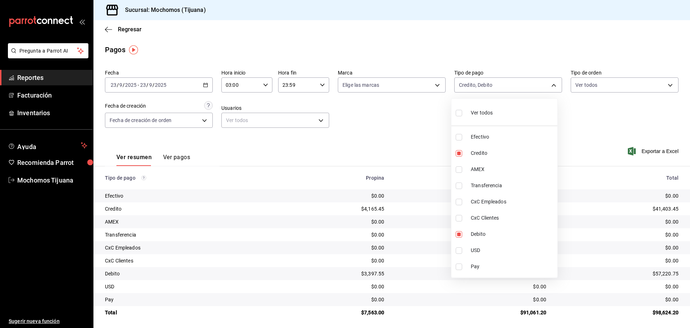 The image size is (690, 328). What do you see at coordinates (513, 169) in the screenshot?
I see `span: AMEX` at bounding box center [513, 169].